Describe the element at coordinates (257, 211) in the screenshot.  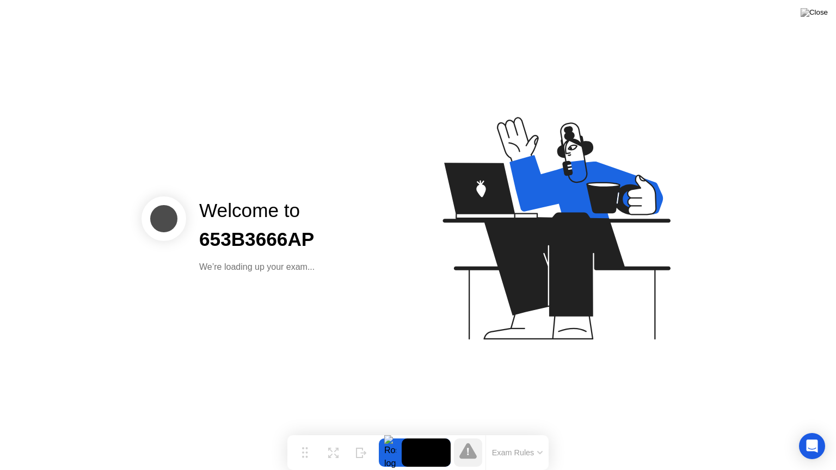
I see `div: Welcome to` at that location.